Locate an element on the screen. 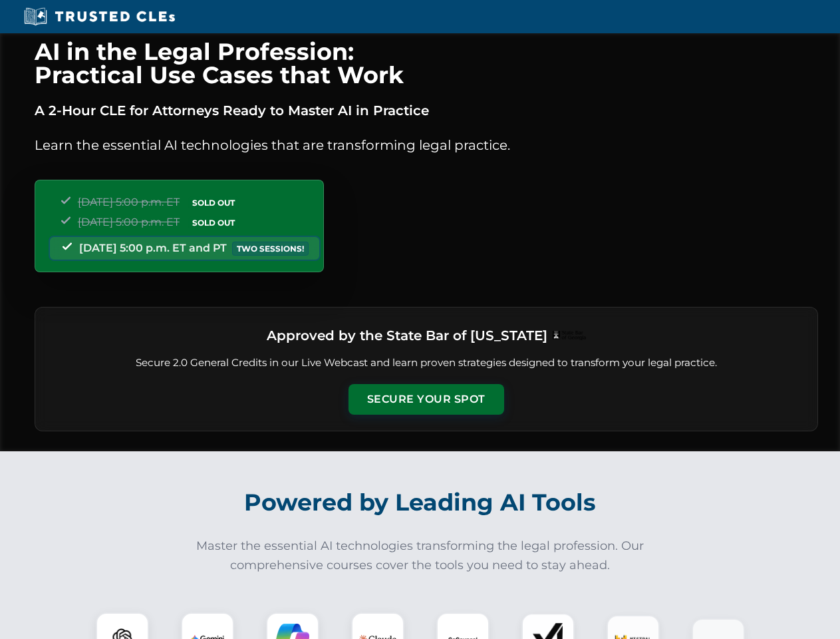 This screenshot has width=840, height=639. h2: Powered by Leading AI Tools is located at coordinates (420, 502).